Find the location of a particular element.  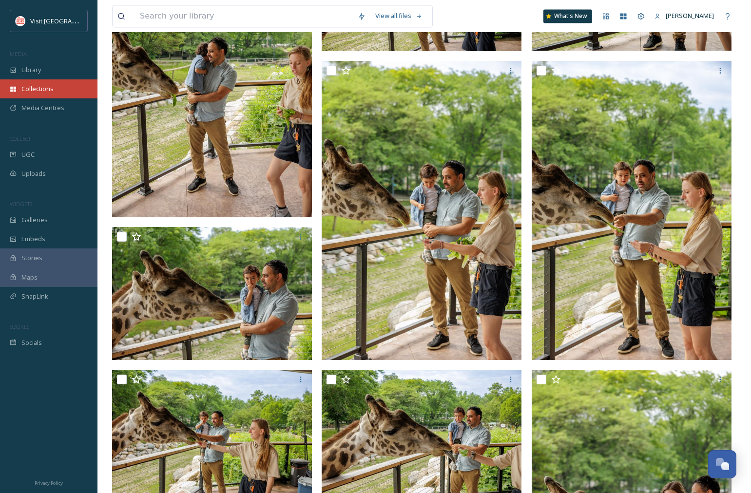

div: What's New is located at coordinates (568, 16).